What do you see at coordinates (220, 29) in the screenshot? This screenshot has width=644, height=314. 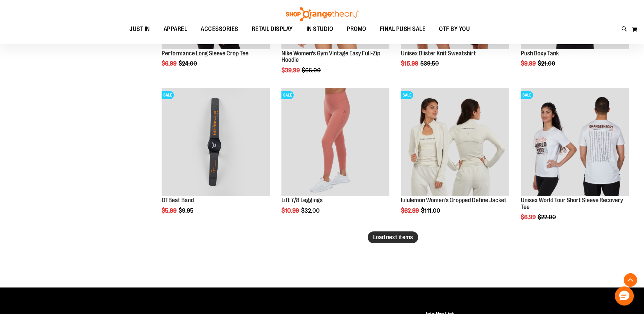 I see `a: ACCESSORIES` at bounding box center [220, 29].